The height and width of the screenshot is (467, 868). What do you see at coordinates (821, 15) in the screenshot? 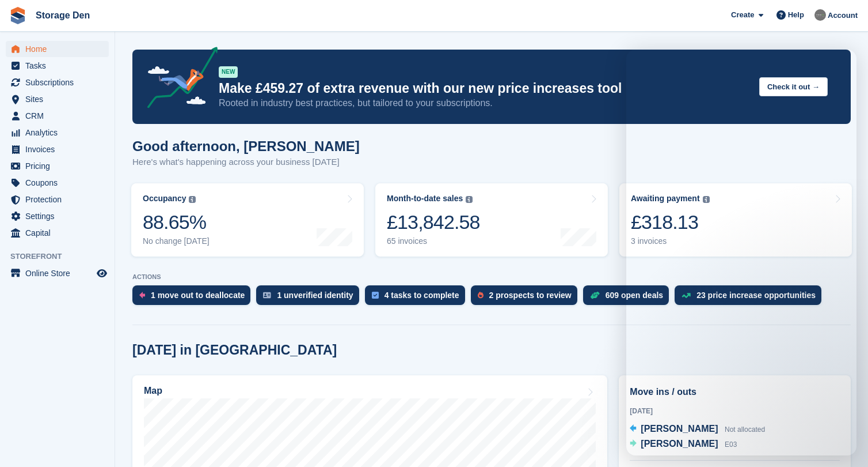
I see `img: Brian Barbour` at bounding box center [821, 15].